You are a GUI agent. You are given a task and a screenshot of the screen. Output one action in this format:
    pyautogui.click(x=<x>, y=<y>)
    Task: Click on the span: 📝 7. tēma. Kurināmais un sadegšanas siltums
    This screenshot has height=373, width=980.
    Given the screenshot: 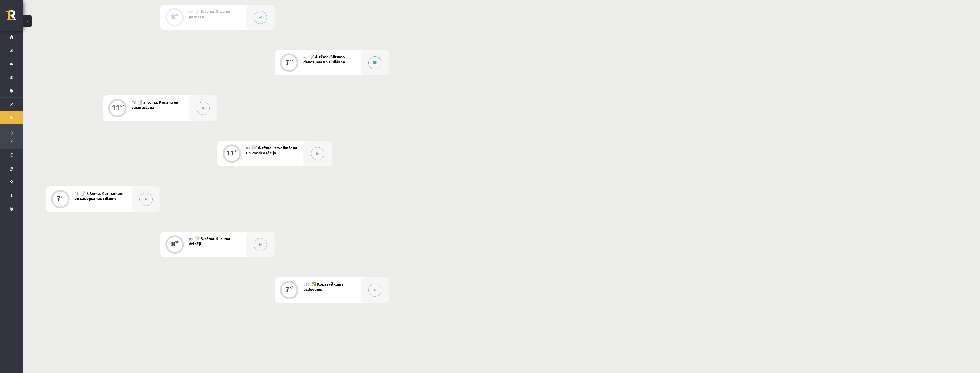 What is the action you would take?
    pyautogui.click(x=99, y=195)
    